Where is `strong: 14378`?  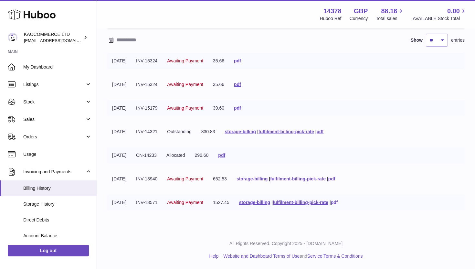 strong: 14378 is located at coordinates (332, 11).